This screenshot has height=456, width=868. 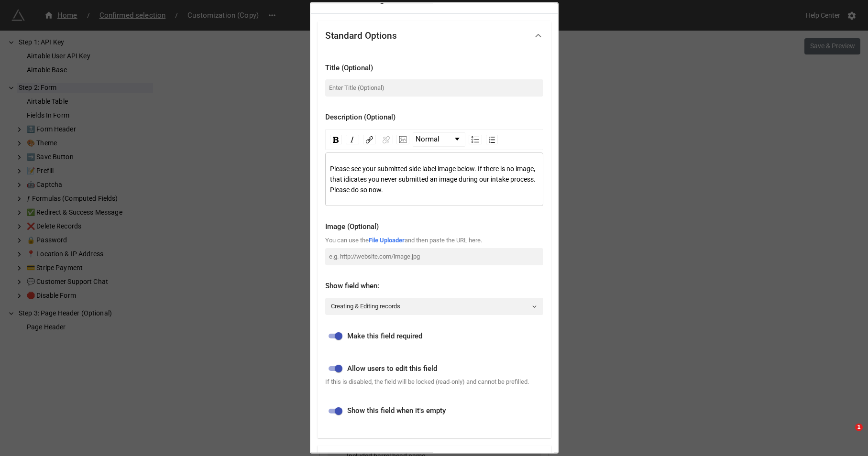 I want to click on span: Show this field when it's empty, so click(x=397, y=411).